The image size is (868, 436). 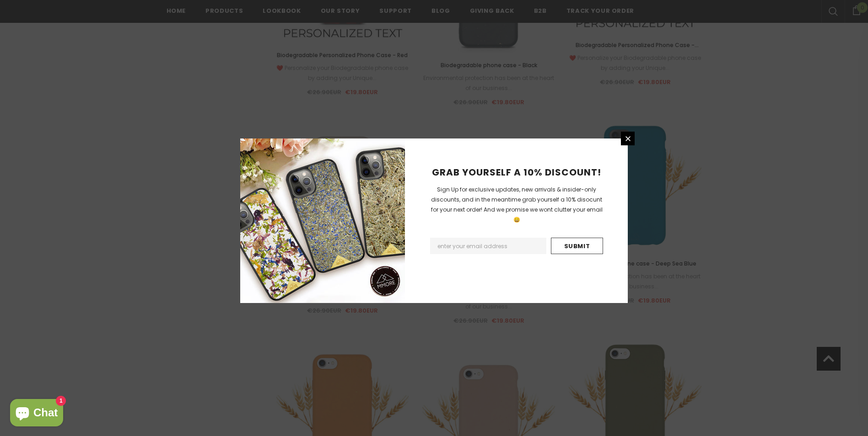 What do you see at coordinates (576, 246) in the screenshot?
I see `input: Submit` at bounding box center [576, 246].